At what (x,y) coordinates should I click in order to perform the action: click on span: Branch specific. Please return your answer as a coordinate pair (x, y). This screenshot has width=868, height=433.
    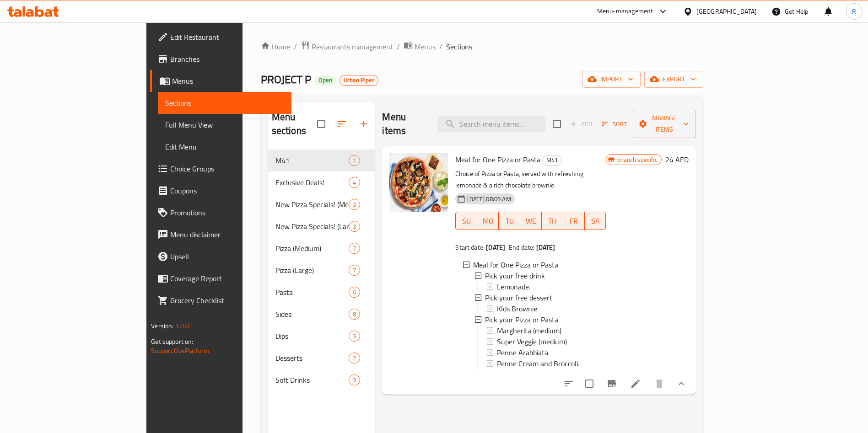
    Looking at the image, I should click on (637, 160).